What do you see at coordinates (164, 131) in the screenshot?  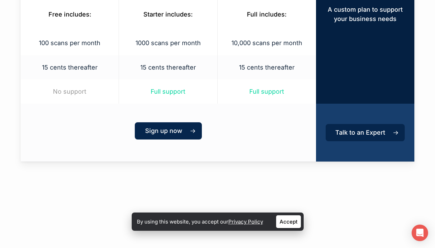 I see `span: Sign up now` at bounding box center [164, 131].